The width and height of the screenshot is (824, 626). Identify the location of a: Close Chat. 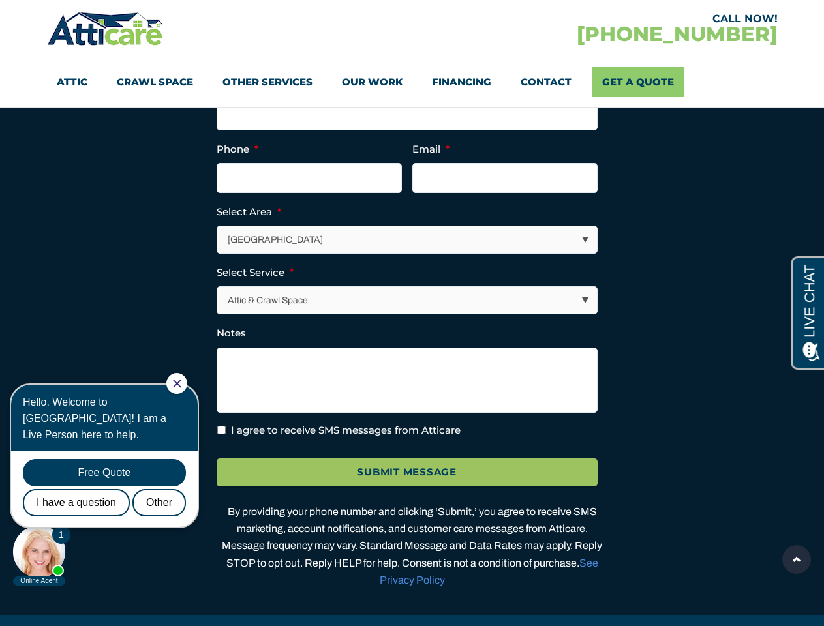
(170, 12).